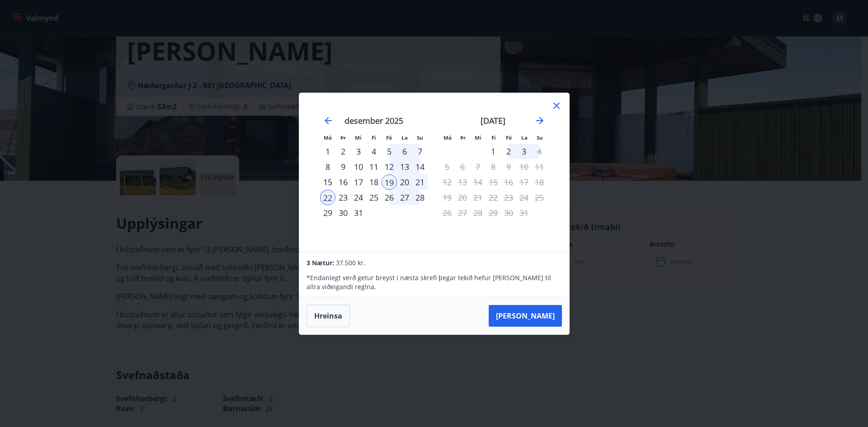 The width and height of the screenshot is (868, 427). Describe the element at coordinates (524, 213) in the screenshot. I see `td: Not available. laugardagur, 31. janúar 2026` at that location.